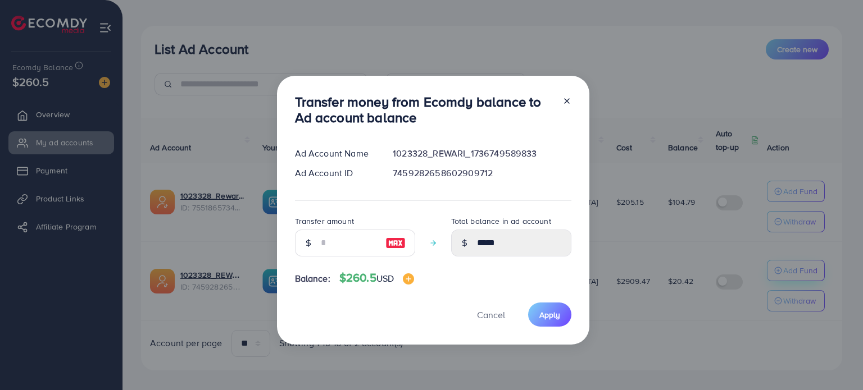 This screenshot has height=390, width=863. I want to click on button: Apply, so click(549, 315).